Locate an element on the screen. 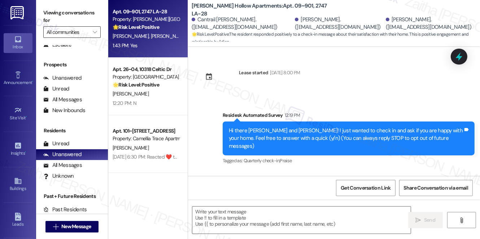  img: ResiDesk Logo is located at coordinates (18, 13).